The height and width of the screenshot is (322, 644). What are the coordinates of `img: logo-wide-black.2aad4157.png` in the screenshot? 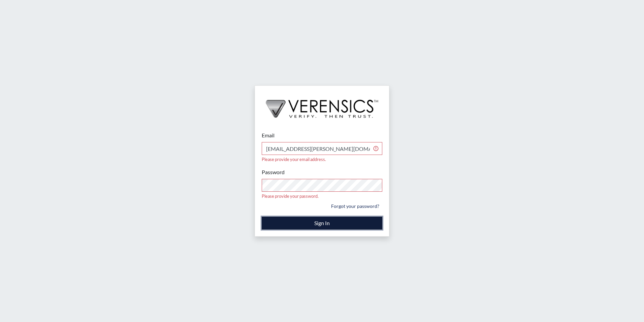 It's located at (322, 105).